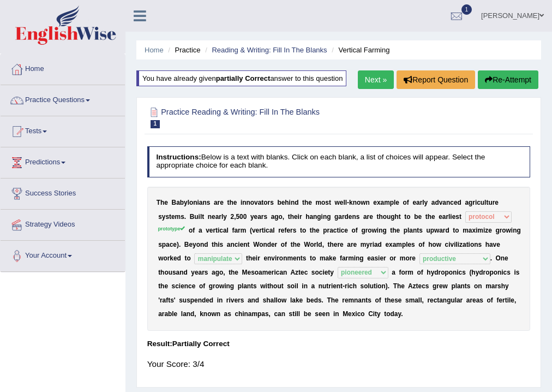 The height and width of the screenshot is (392, 552). Describe the element at coordinates (378, 202) in the screenshot. I see `b: x` at that location.